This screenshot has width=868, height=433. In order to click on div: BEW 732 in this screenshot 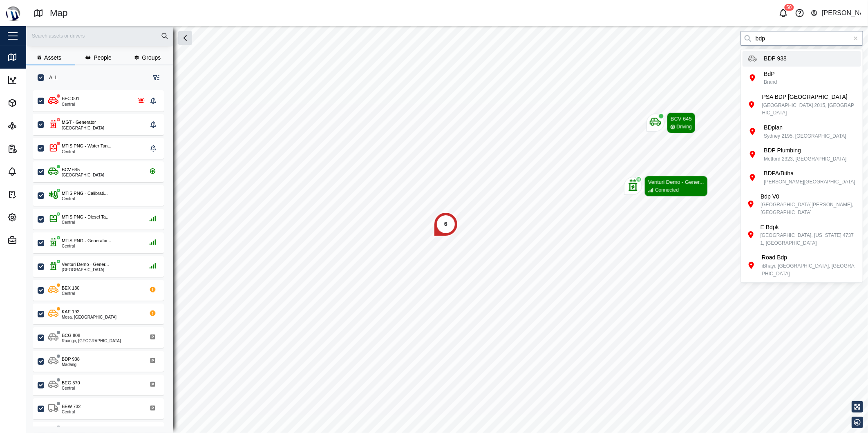, I will do `click(71, 407)`.